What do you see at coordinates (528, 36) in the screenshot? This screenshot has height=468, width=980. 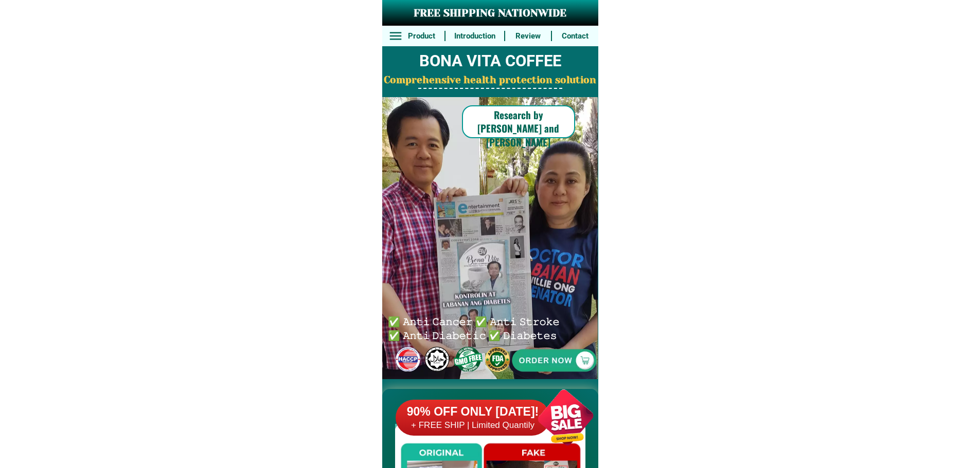 I see `h6: Review` at bounding box center [528, 36].